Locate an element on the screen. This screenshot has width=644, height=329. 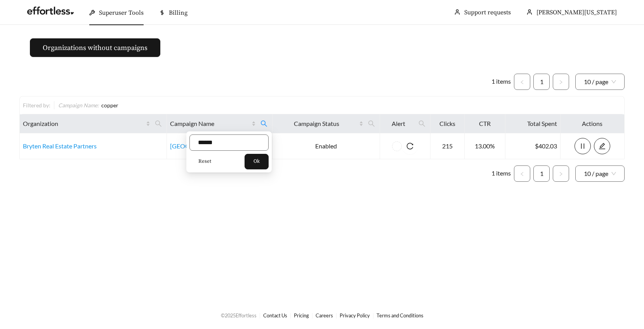
span: Organizations without campaigns is located at coordinates (95, 48).